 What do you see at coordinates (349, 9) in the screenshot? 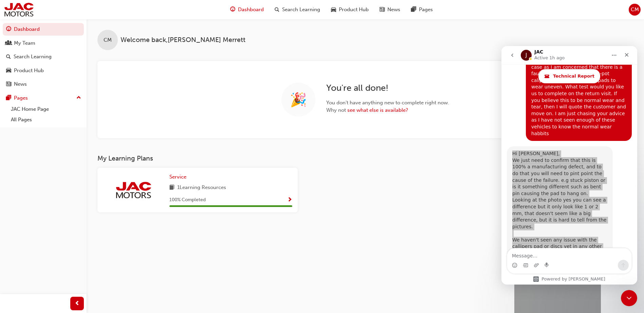
I see `a: car-iconProduct Hub` at bounding box center [349, 9].